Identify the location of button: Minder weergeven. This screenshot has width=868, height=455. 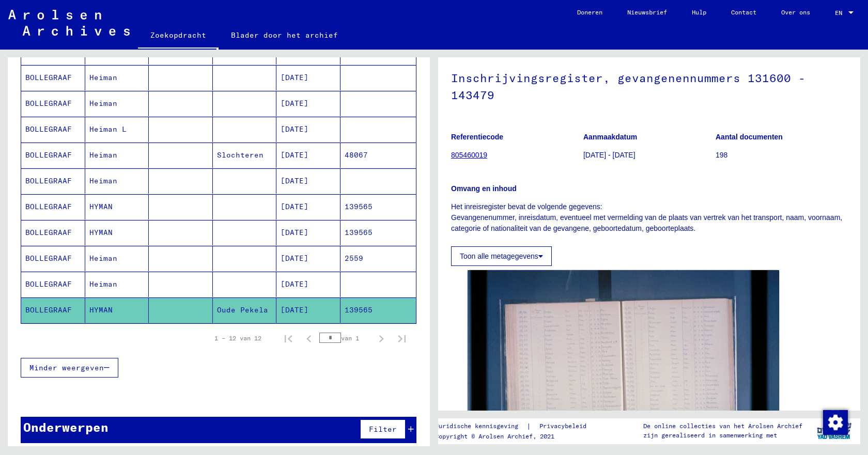
(69, 368).